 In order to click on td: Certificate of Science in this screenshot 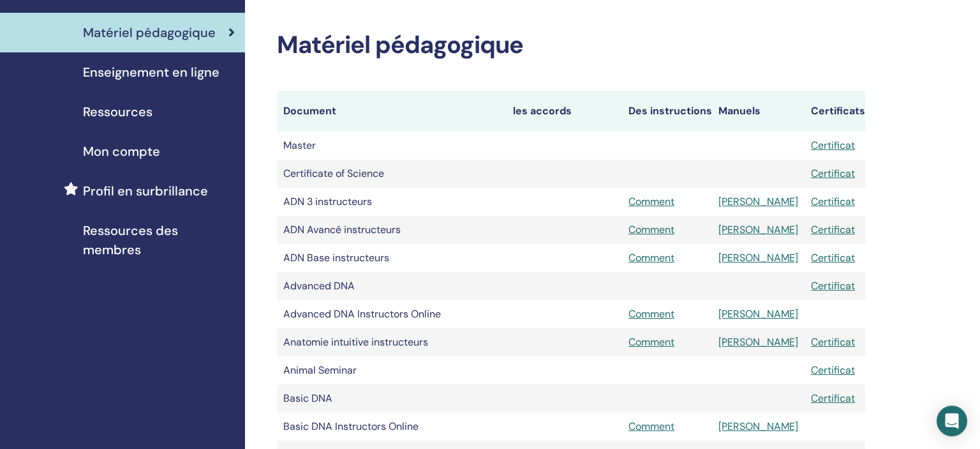, I will do `click(392, 174)`.